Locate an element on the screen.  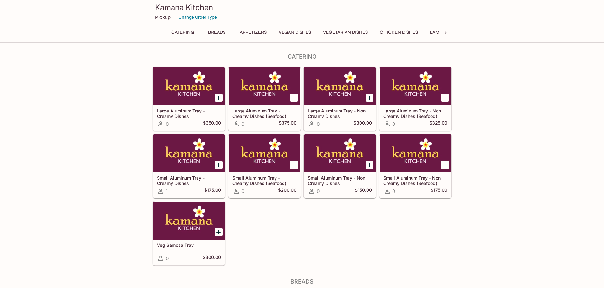
span: 1 is located at coordinates (167, 191).